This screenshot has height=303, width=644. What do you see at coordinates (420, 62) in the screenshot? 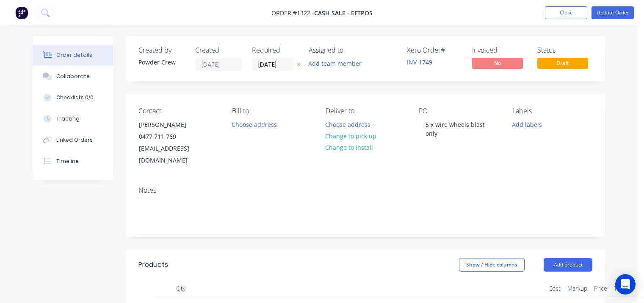
I see `a: INV-1749` at bounding box center [420, 62].